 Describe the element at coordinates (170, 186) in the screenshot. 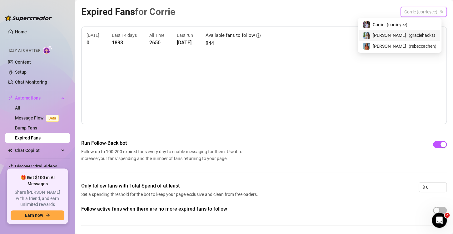

I see `span: Only follow fans with Total Spend of at least` at that location.